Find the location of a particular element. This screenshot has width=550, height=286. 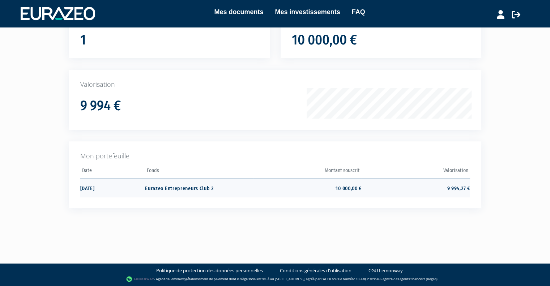

p: Mon portefeuille is located at coordinates (275, 156).